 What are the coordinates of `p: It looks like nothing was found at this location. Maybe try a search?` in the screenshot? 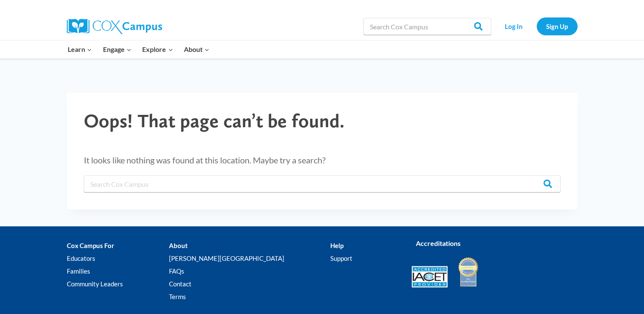 It's located at (322, 160).